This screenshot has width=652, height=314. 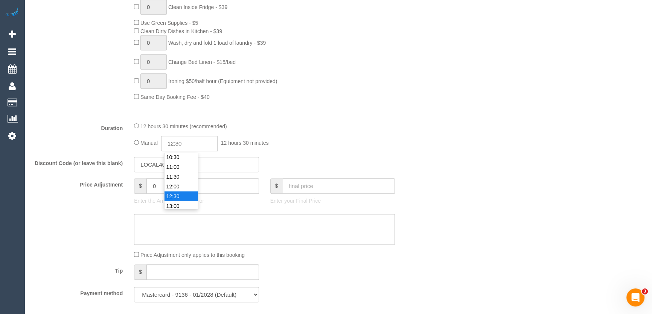 What do you see at coordinates (223, 81) in the screenshot?
I see `span: Ironing $50/half hour (Equipment not provided)` at bounding box center [223, 81].